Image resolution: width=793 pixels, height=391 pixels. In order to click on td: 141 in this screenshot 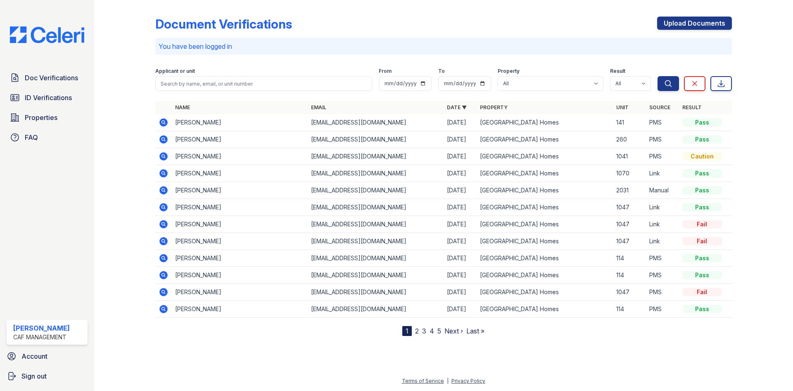, I will do `click(630, 122)`.